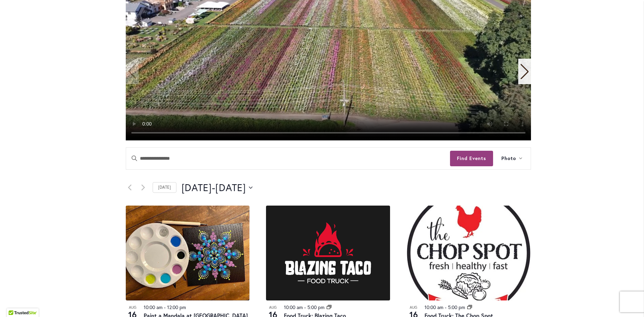  Describe the element at coordinates (217, 187) in the screenshot. I see `button: Click to toggle datepicker` at that location.